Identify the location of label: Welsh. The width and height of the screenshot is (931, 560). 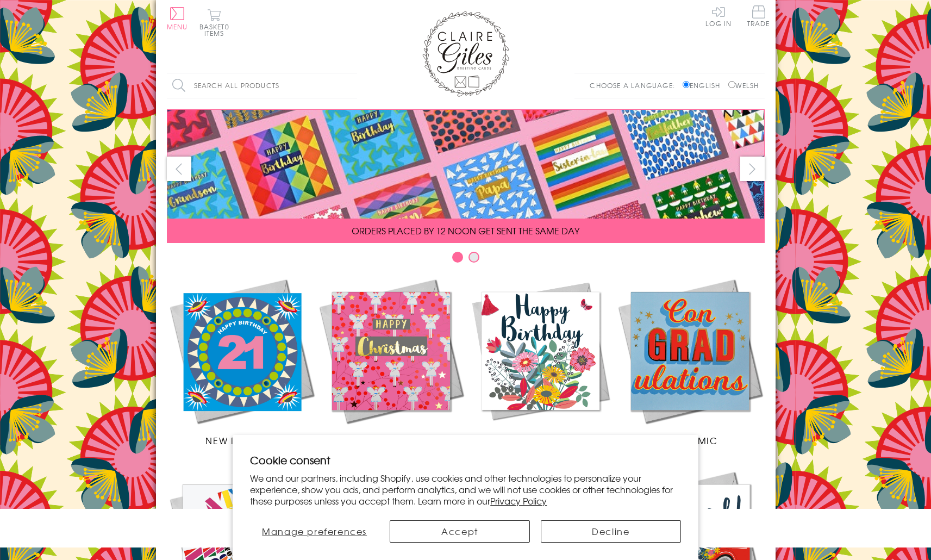
(743, 85).